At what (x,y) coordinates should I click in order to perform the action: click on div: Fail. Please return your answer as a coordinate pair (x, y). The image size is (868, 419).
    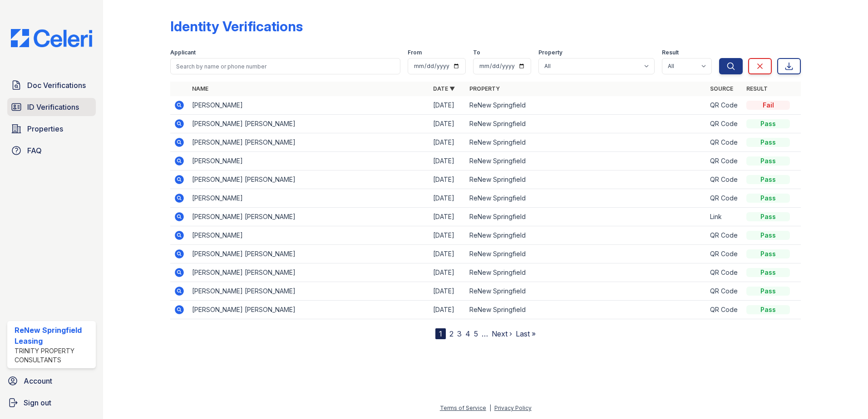
    Looking at the image, I should click on (768, 105).